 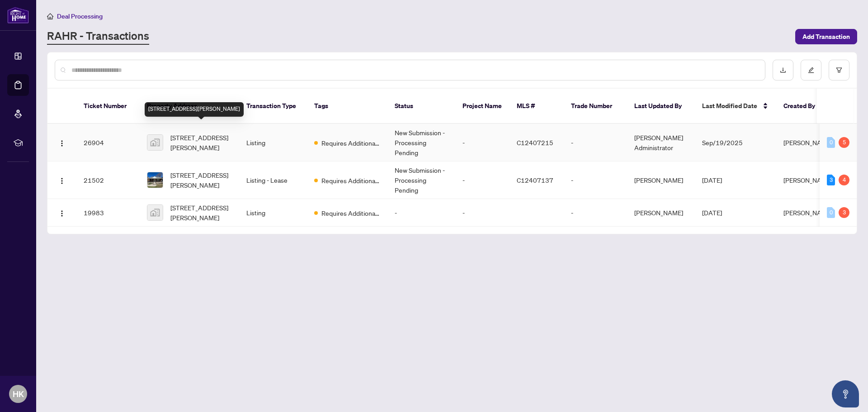 I want to click on th: Last Modified Date, so click(x=735, y=106).